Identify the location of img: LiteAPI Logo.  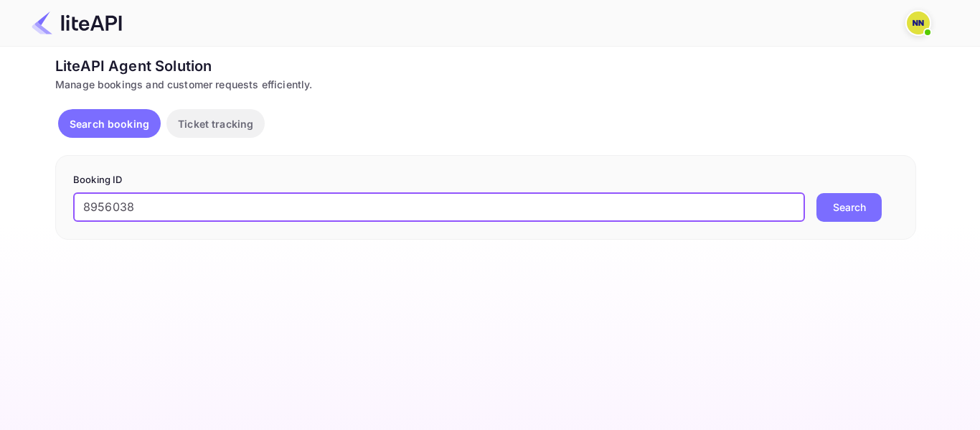
(77, 23).